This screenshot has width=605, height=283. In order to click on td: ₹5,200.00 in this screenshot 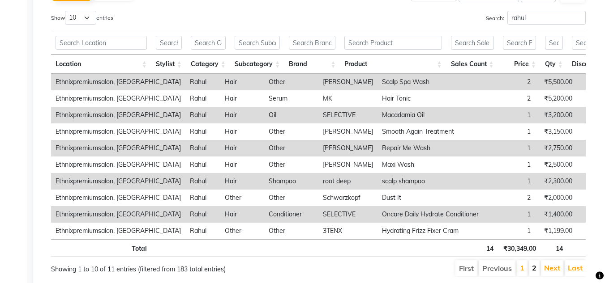, I will do `click(556, 98)`.